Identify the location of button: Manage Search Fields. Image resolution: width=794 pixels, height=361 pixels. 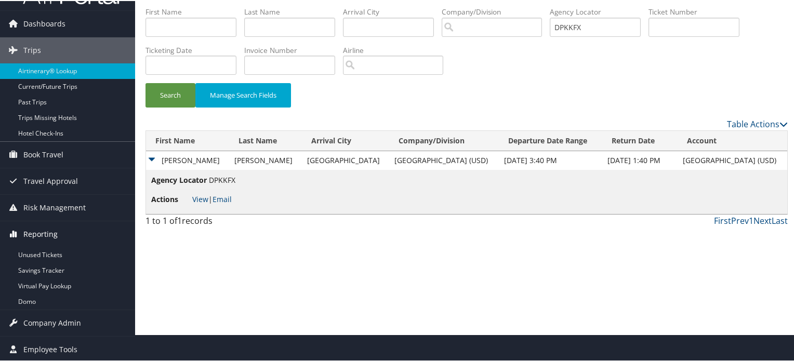
(243, 94).